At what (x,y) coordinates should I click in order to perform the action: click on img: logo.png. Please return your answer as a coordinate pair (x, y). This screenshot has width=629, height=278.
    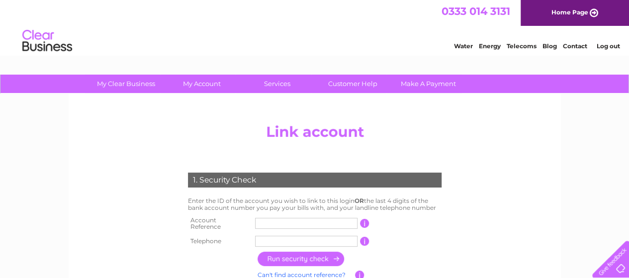
    Looking at the image, I should click on (47, 41).